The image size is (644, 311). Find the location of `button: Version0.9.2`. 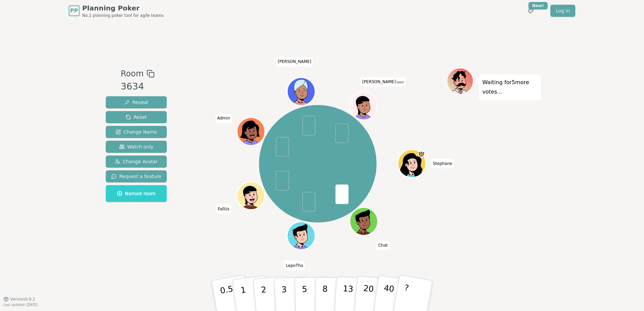

button: Version0.9.2 is located at coordinates (19, 299).